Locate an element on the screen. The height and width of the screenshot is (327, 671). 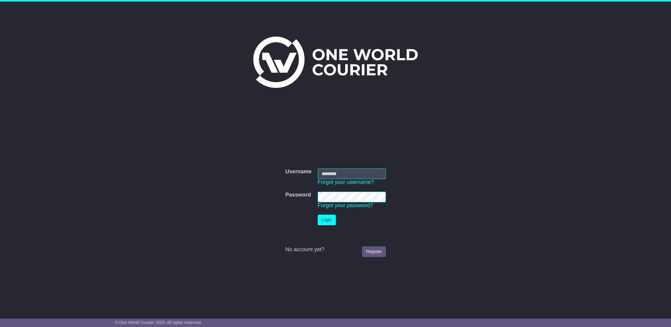
a: Register is located at coordinates (374, 251).